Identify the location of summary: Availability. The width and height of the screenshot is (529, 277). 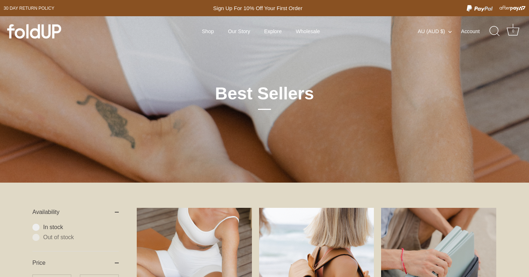
(76, 212).